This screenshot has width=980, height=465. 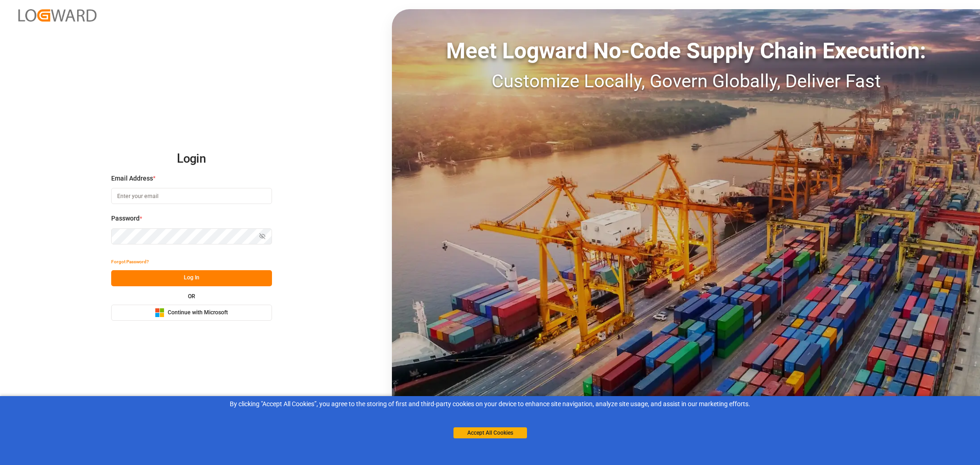 I want to click on button: Accept All Cookies, so click(x=490, y=433).